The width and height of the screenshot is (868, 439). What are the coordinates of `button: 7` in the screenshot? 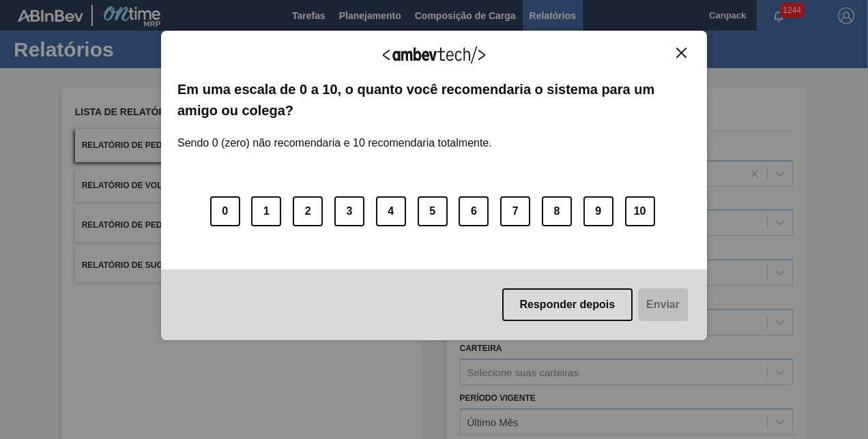 It's located at (516, 212).